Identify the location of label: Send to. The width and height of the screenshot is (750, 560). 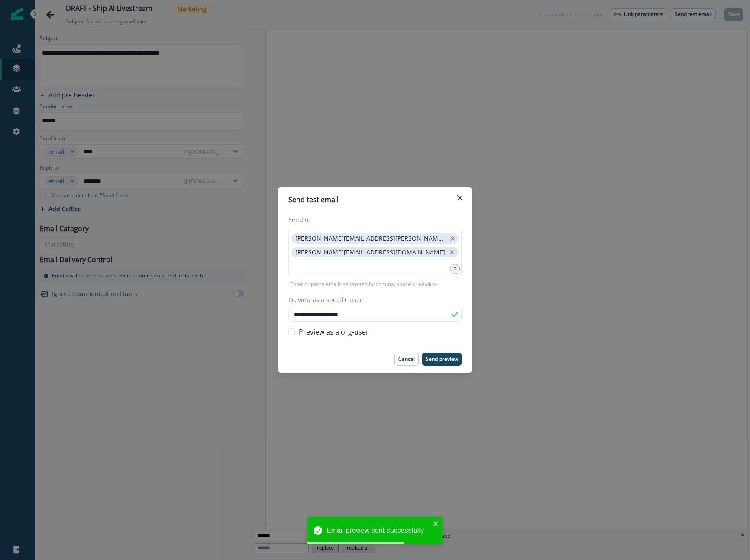
(372, 219).